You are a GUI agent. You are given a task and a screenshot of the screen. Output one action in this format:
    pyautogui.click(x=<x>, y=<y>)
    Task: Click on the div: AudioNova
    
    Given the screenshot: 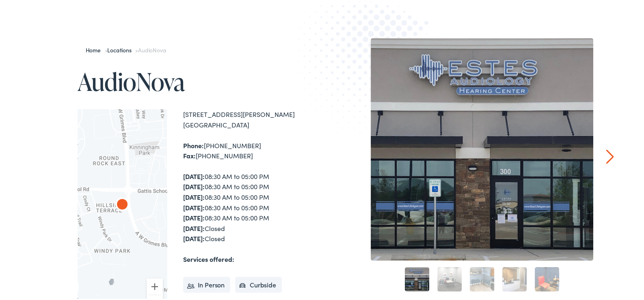 What is the action you would take?
    pyautogui.click(x=122, y=204)
    